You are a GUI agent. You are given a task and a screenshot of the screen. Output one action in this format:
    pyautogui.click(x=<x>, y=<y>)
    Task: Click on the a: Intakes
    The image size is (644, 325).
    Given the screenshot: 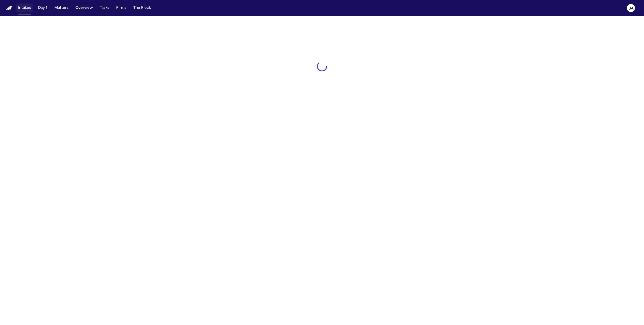 What is the action you would take?
    pyautogui.click(x=25, y=8)
    